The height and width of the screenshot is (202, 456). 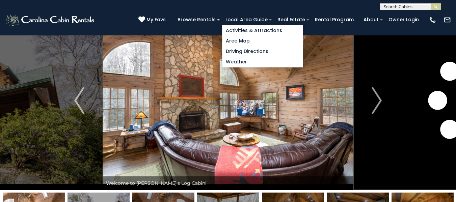 What do you see at coordinates (432, 20) in the screenshot?
I see `img: phone-regular-white.png` at bounding box center [432, 20].